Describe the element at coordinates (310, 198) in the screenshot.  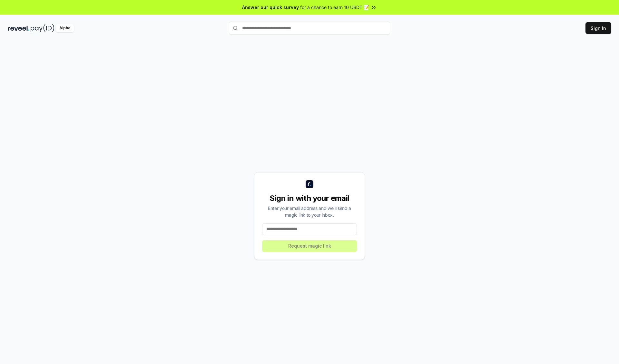
I see `div: Sign in with your email` at that location.